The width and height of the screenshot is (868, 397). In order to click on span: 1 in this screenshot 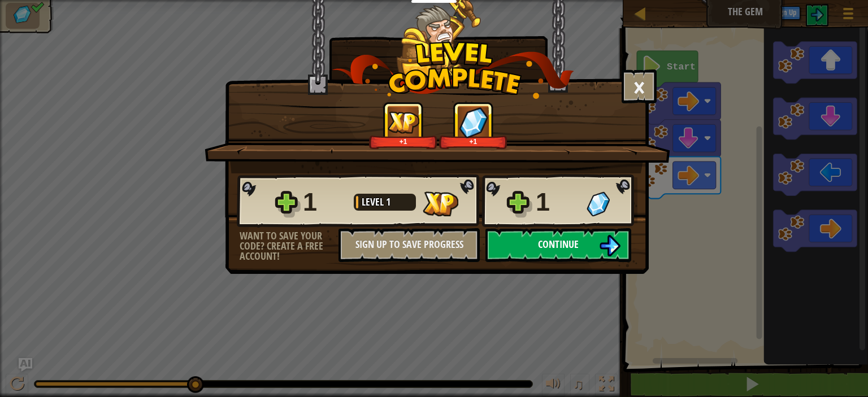, I will do `click(388, 202)`.